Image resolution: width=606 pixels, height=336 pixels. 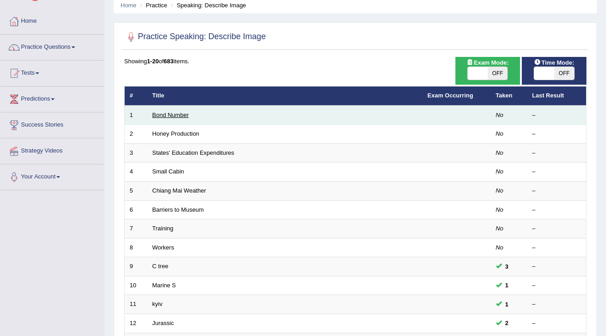 What do you see at coordinates (136, 267) in the screenshot?
I see `td: 9` at bounding box center [136, 267].